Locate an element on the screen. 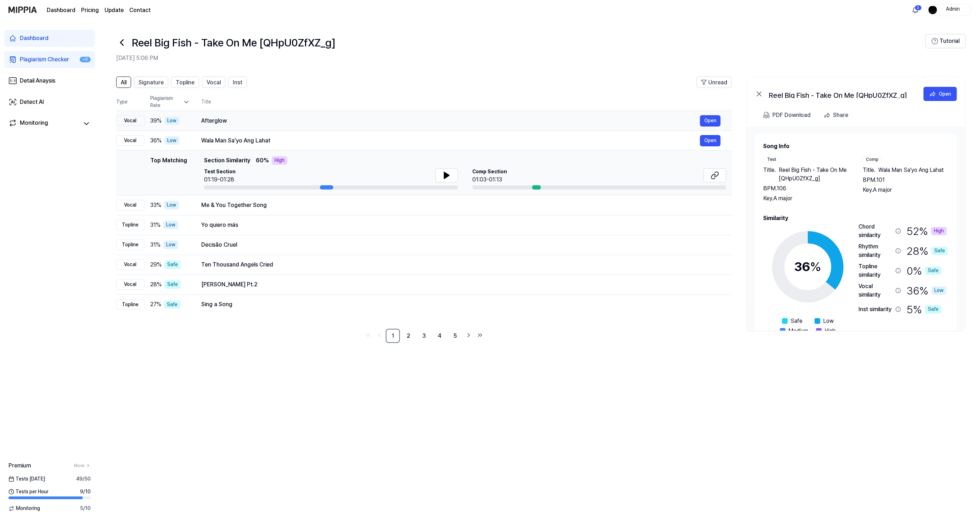 Image resolution: width=980 pixels, height=522 pixels. div: Key. A major is located at coordinates (906, 190).